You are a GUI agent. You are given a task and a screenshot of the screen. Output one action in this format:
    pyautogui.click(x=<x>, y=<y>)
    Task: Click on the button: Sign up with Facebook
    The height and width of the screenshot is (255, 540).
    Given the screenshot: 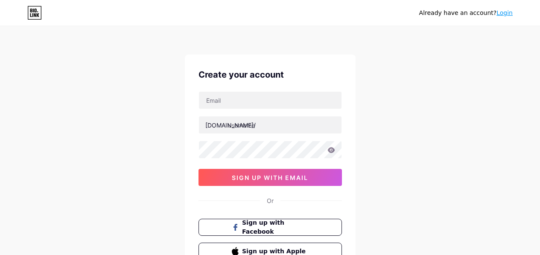 What is the action you would take?
    pyautogui.click(x=270, y=228)
    